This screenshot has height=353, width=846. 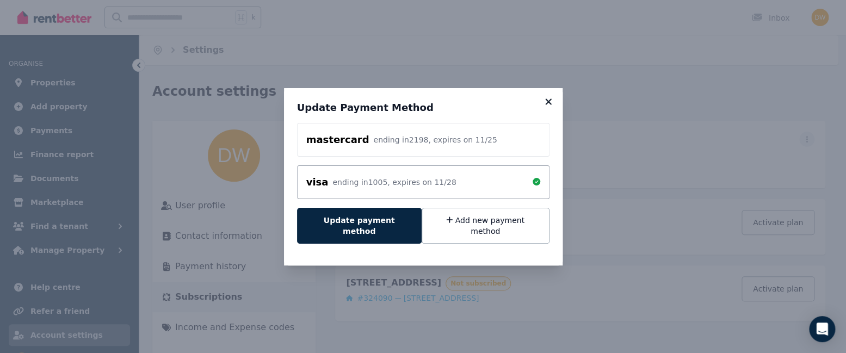 What do you see at coordinates (423, 108) in the screenshot?
I see `h3: Update Payment Method` at bounding box center [423, 108].